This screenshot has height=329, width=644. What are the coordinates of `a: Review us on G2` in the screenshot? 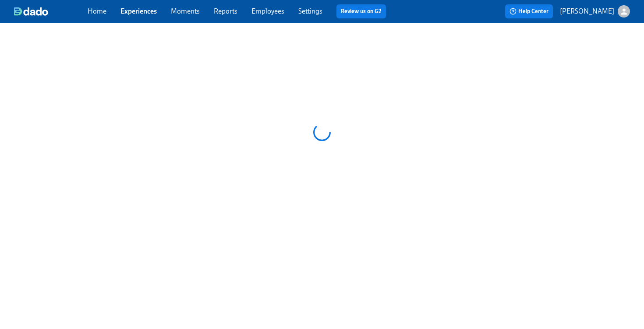 It's located at (361, 11).